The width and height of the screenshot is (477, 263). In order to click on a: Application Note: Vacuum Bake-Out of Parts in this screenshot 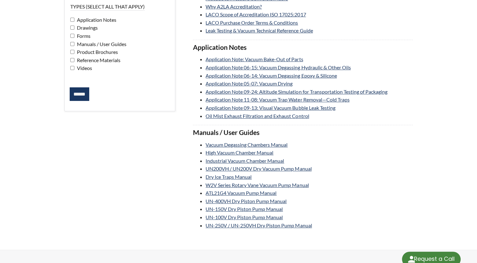, I will do `click(254, 59)`.